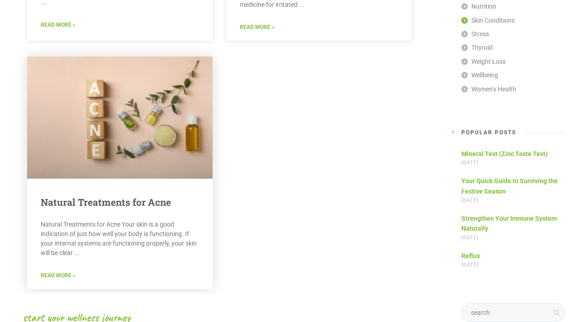  I want to click on a: Women’s Health, so click(488, 89).